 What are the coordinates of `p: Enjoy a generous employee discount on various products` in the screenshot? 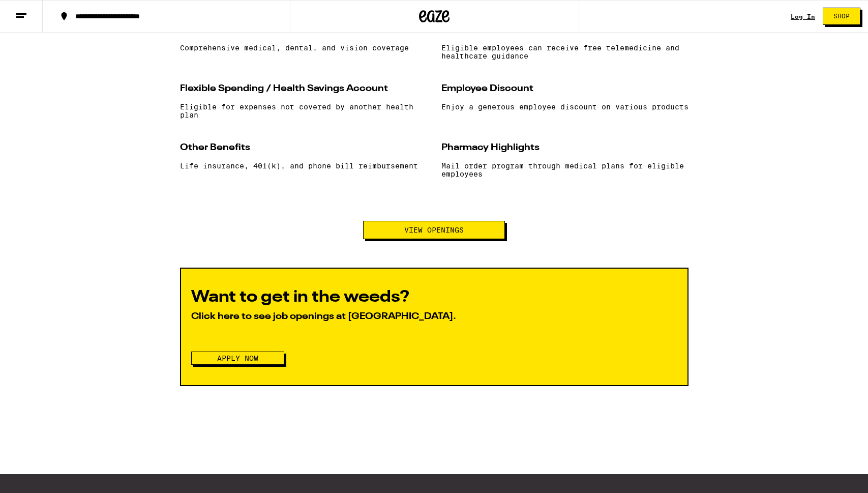 It's located at (565, 106).